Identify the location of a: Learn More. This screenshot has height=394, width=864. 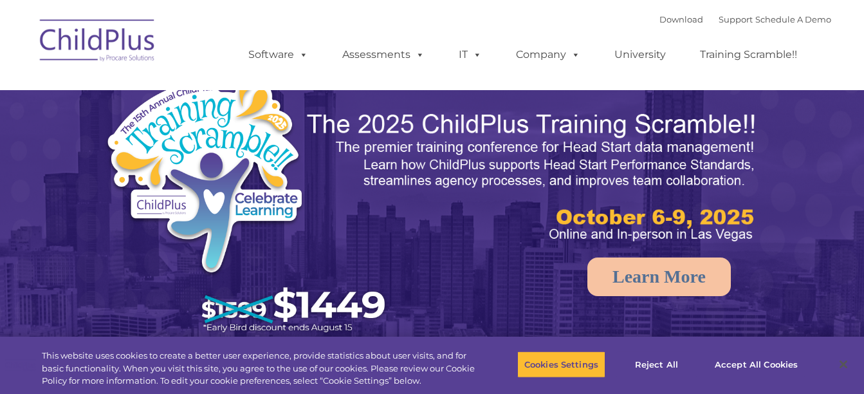
(659, 277).